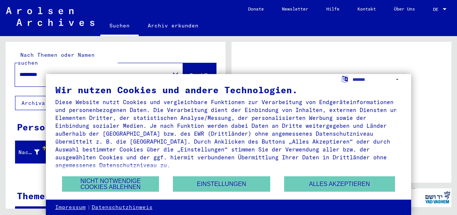 Image resolution: width=457 pixels, height=215 pixels. Describe the element at coordinates (39, 127) in the screenshot. I see `div: Personen` at that location.